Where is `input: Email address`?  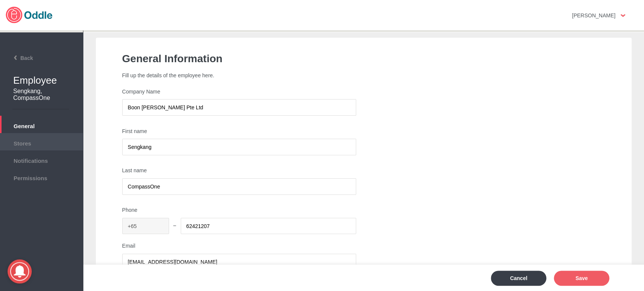
input: Email address is located at coordinates (239, 262).